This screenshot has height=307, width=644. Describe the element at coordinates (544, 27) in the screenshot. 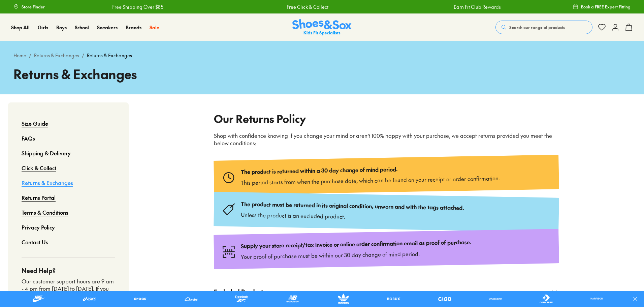

I see `button: Search our range of products` at that location.